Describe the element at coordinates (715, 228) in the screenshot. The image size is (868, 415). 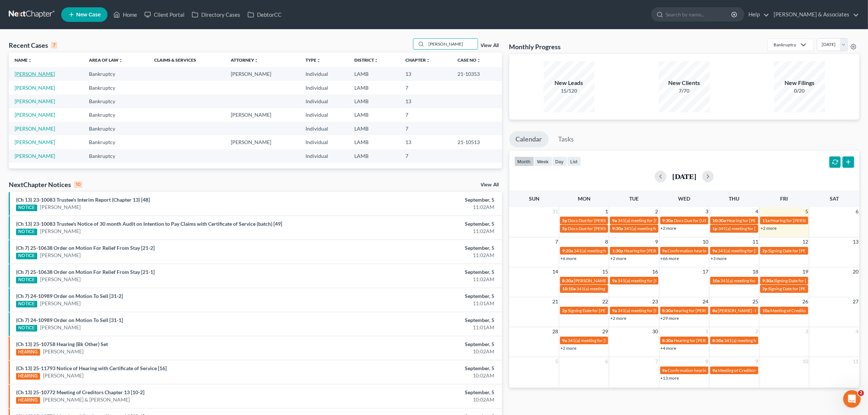
I see `span: 1p` at that location.